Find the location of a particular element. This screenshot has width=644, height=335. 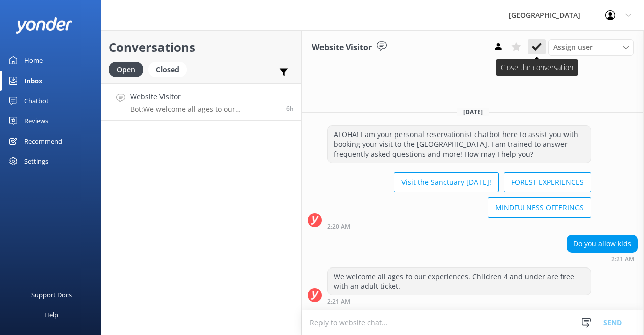

div: Home is located at coordinates (33, 61).